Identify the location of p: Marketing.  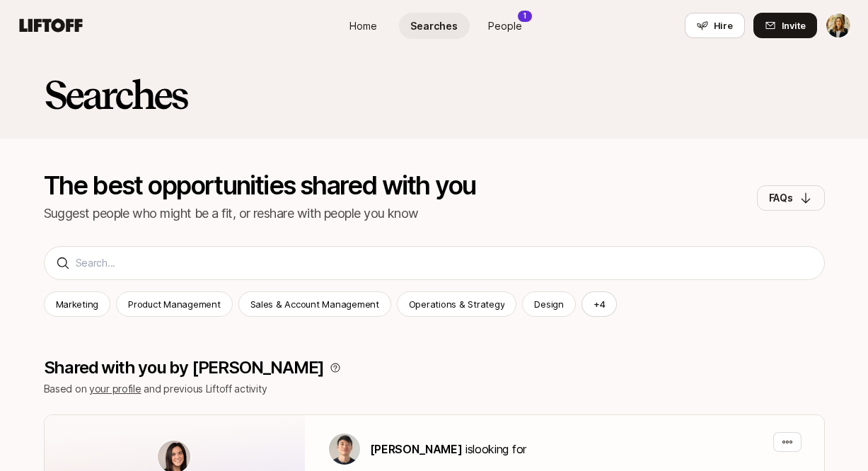
(77, 304).